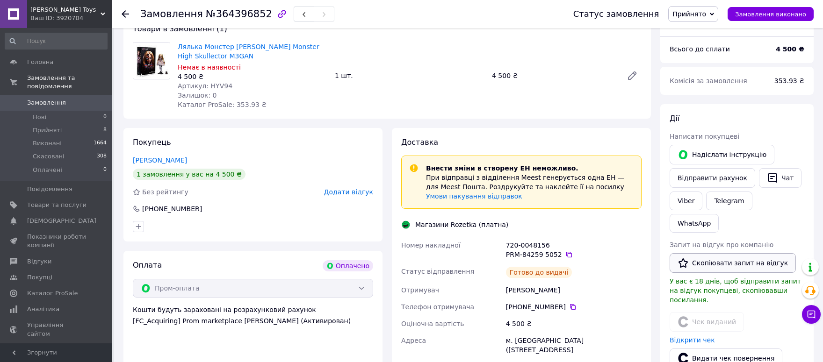 The image size is (823, 362). I want to click on span: Головна, so click(40, 62).